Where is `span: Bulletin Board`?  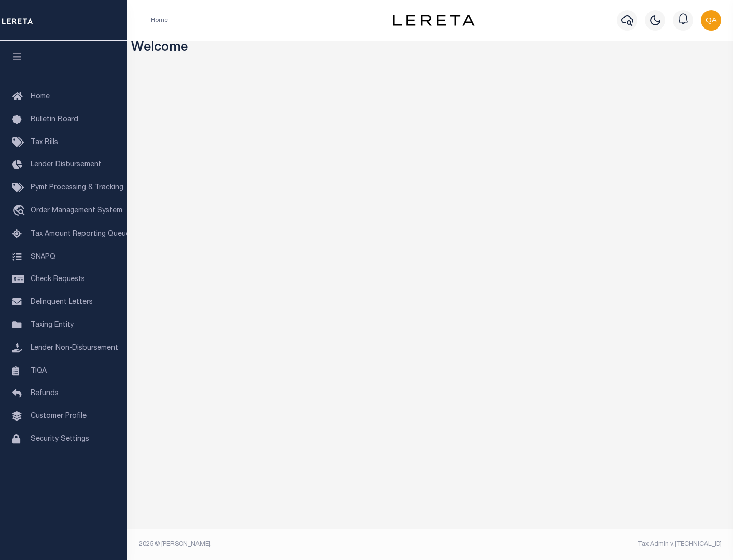
span: Bulletin Board is located at coordinates (54, 120).